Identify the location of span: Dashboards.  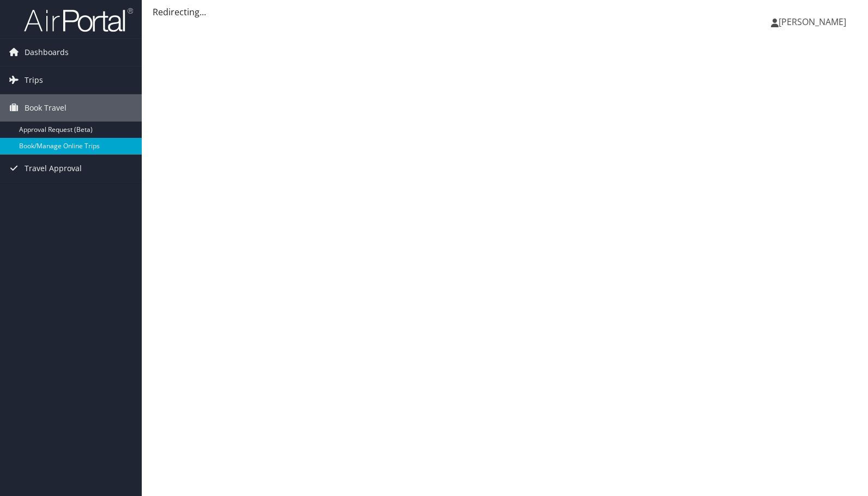
(46, 52).